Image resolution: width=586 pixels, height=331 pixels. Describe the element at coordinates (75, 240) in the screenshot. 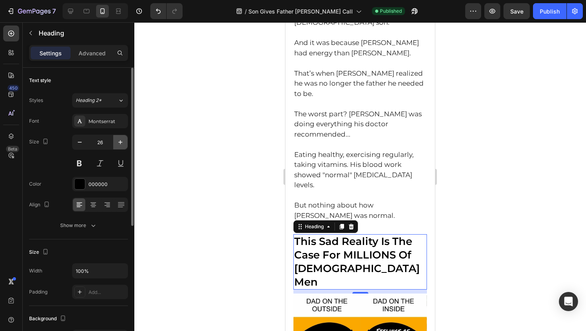

I see `h2: Rich Text Editor. Editing area: main` at that location.